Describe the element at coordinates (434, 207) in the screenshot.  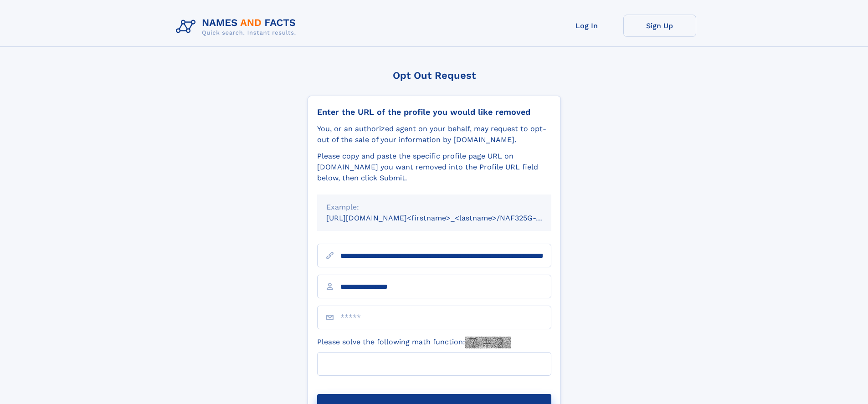
I see `div: Example:` at that location.